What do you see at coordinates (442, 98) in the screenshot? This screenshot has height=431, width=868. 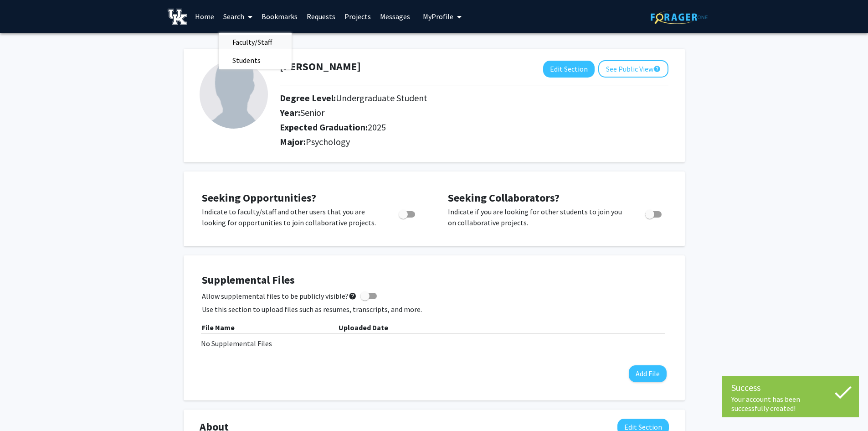 I see `h2: Degree Level:` at bounding box center [442, 98].